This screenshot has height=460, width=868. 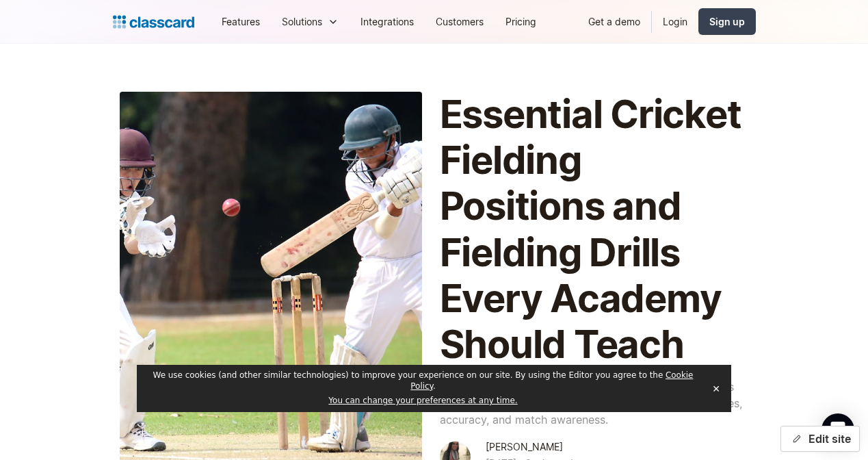 What do you see at coordinates (387, 22) in the screenshot?
I see `a: Integrations` at bounding box center [387, 22].